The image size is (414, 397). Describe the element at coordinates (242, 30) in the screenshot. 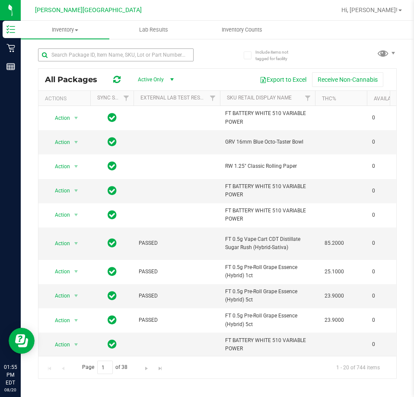

I see `span: Inventory Counts` at that location.